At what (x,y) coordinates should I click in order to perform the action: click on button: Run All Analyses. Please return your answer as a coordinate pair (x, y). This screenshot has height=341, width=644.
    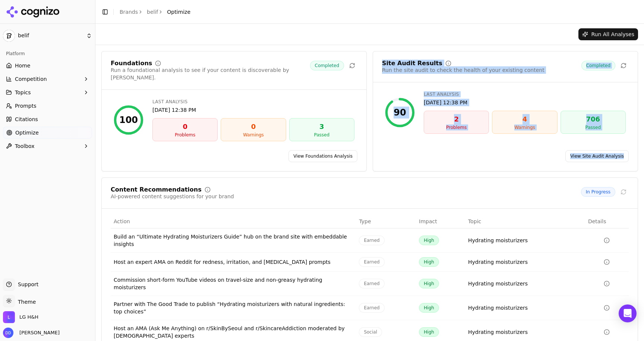
    Looking at the image, I should click on (608, 34).